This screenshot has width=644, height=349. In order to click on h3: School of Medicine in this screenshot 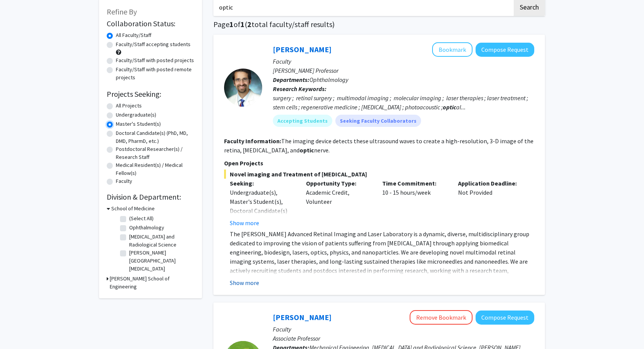, I will do `click(133, 208)`.